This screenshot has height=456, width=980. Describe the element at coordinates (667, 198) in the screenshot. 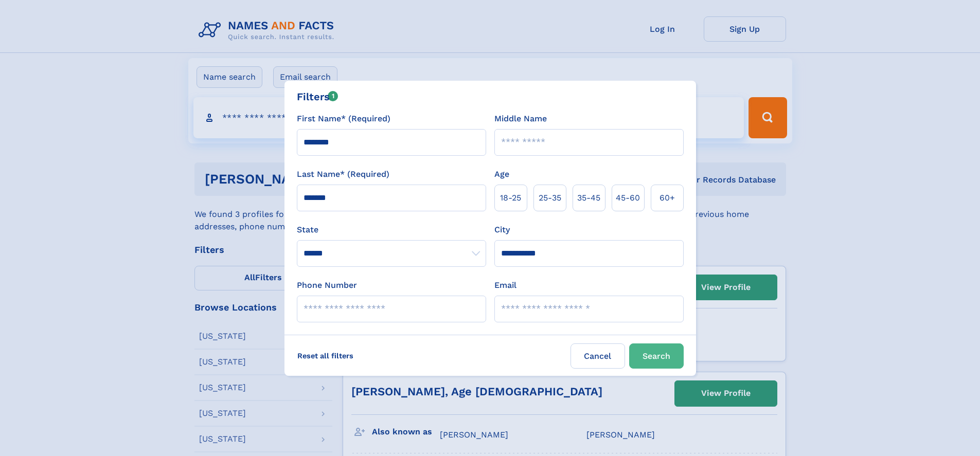

I see `span: 60+` at that location.